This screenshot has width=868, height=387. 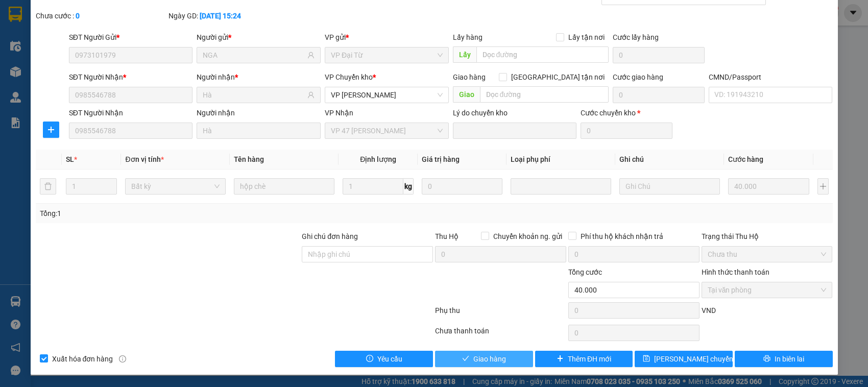 I want to click on span: Thêm ĐH mới, so click(x=589, y=359).